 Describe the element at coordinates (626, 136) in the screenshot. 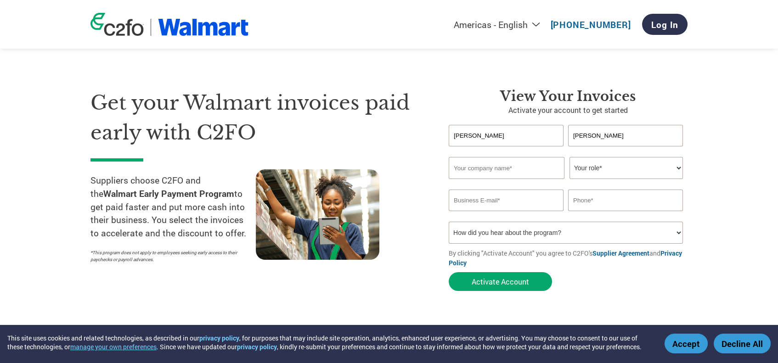

I see `input: Last Name*` at that location.